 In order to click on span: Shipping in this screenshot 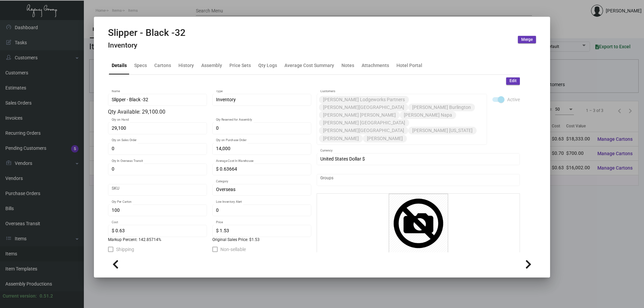, I will do `click(125, 249)`.